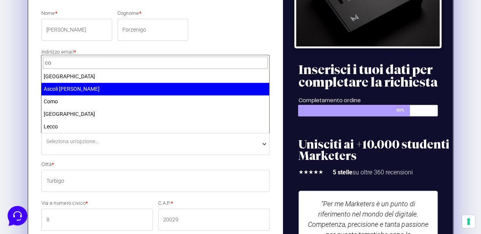 The height and width of the screenshot is (234, 481). What do you see at coordinates (155, 101) in the screenshot?
I see `li: Como` at bounding box center [155, 101].